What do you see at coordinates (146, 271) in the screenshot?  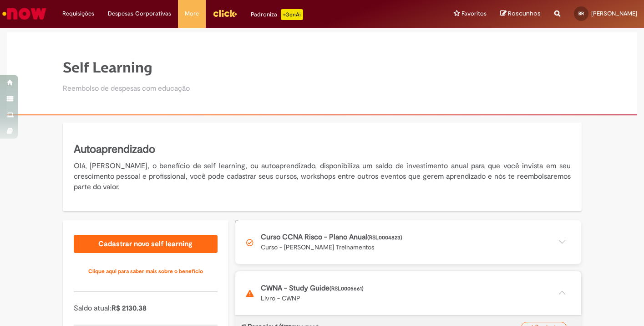 I see `a: Clique aqui para saber mais sobre o benefício` at bounding box center [146, 271].